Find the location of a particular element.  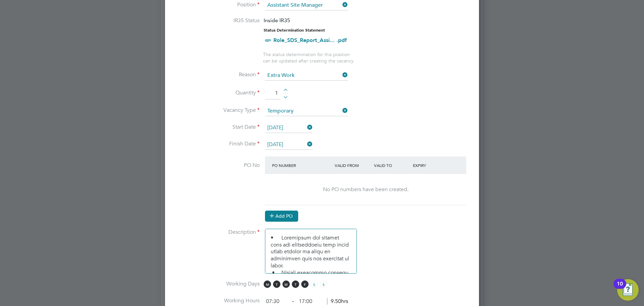

button: Open Resource Center, 10 new notifications is located at coordinates (628, 289).